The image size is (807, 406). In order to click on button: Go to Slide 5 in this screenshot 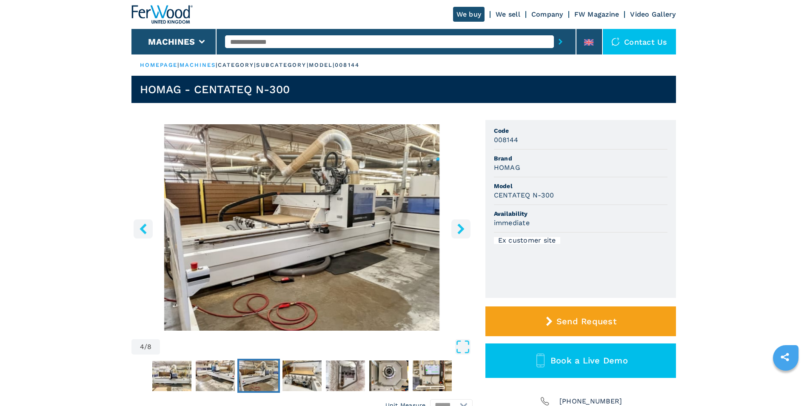, I will do `click(302, 376)`.